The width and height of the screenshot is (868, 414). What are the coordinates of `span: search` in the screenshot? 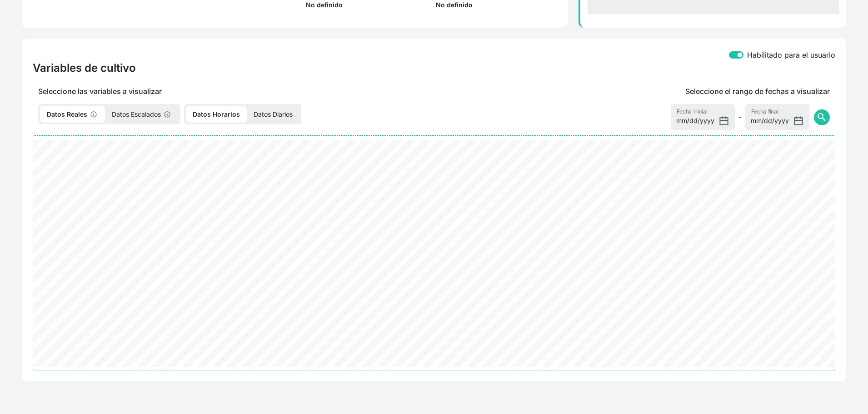 It's located at (821, 117).